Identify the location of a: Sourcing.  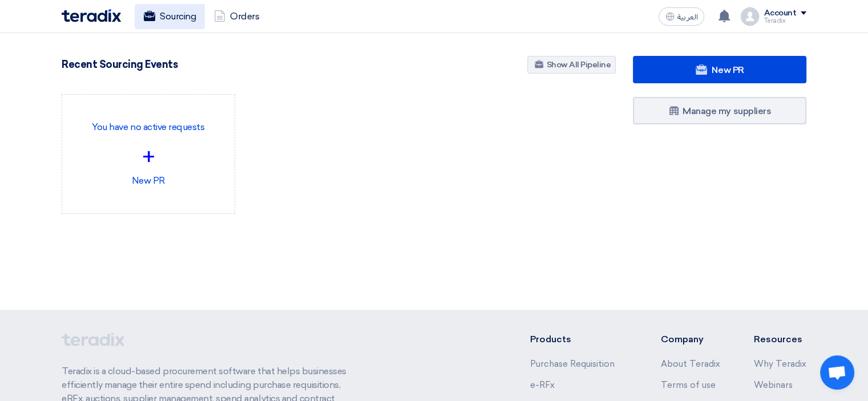
(169, 17).